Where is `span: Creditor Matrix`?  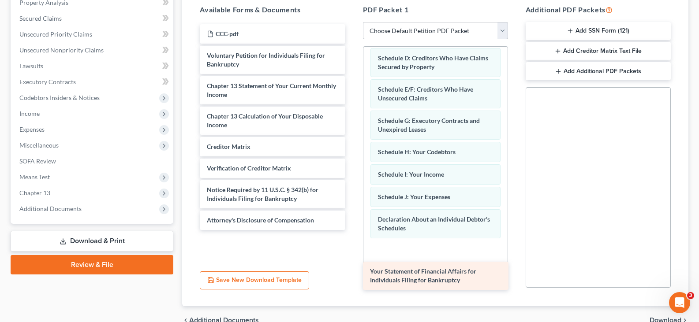 span: Creditor Matrix is located at coordinates (229, 146).